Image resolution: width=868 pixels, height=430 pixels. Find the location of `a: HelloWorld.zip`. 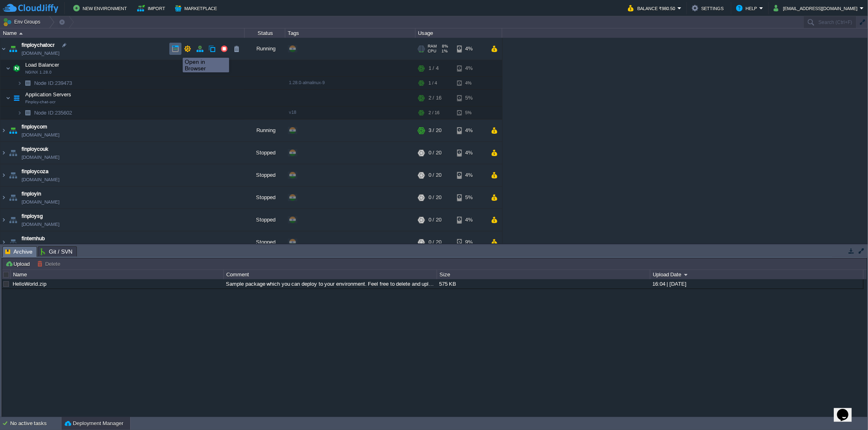

a: HelloWorld.zip is located at coordinates (29, 284).